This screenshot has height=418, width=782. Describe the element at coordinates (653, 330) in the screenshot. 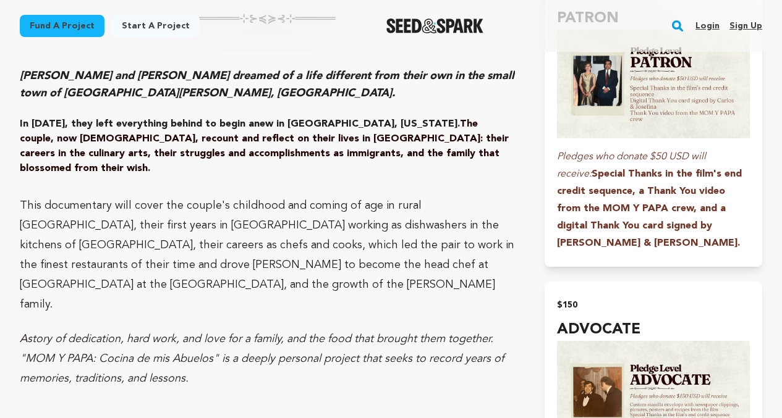

I see `h4: ADVOCATE` at that location.